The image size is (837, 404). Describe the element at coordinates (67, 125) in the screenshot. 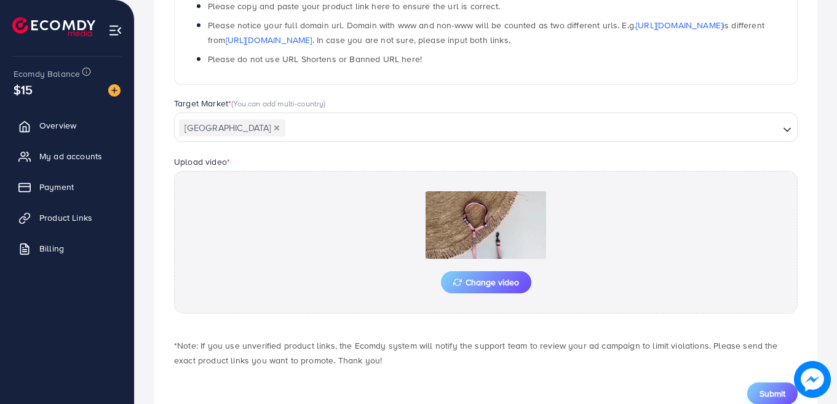

I see `a: Overview` at that location.